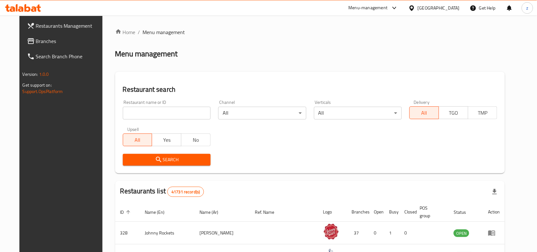 This screenshot has width=537, height=252. Describe the element at coordinates (43, 91) in the screenshot. I see `a: Support.OpsPlatform` at that location.